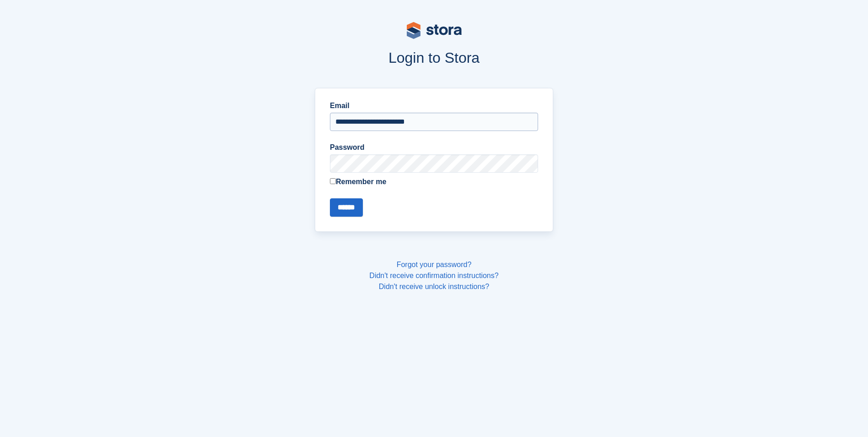  What do you see at coordinates (434, 105) in the screenshot?
I see `label: Email` at bounding box center [434, 105].